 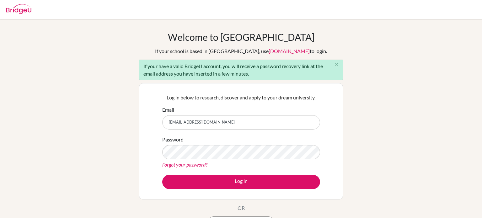 What do you see at coordinates (168, 110) in the screenshot?
I see `label: Email` at bounding box center [168, 110].